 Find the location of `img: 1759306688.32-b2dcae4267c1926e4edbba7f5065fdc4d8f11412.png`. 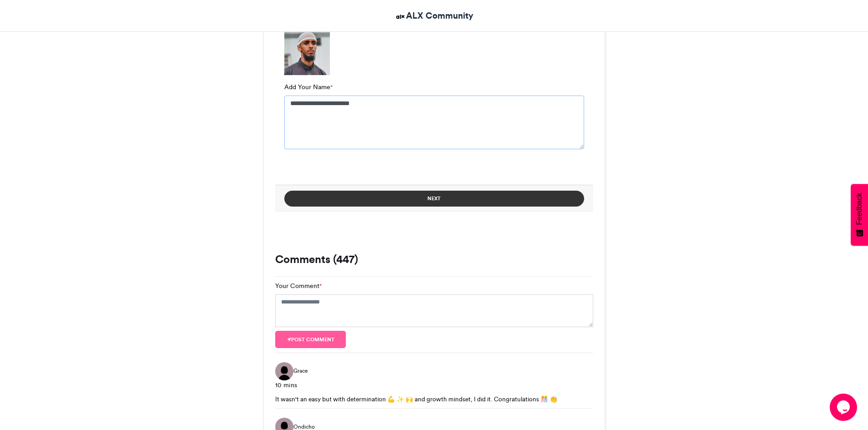

img: 1759306688.32-b2dcae4267c1926e4edbba7f5065fdc4d8f11412.png is located at coordinates (307, 52).